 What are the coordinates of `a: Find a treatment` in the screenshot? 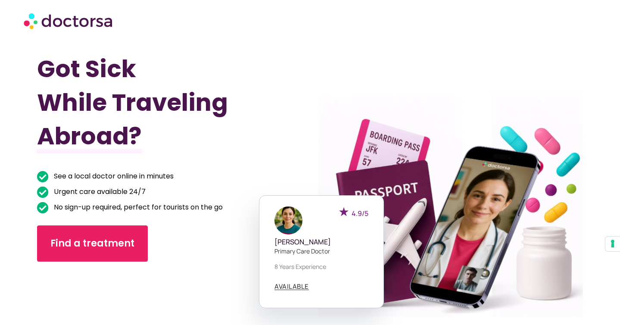 It's located at (92, 243).